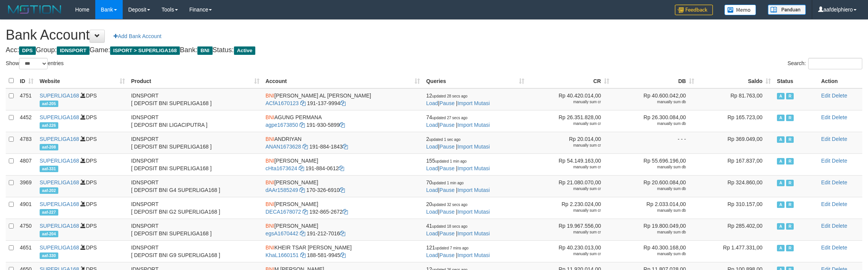  Describe the element at coordinates (195, 121) in the screenshot. I see `td: IDNSPORT [ DEPOSIT BNI LIGACIPUTRA ]` at that location.